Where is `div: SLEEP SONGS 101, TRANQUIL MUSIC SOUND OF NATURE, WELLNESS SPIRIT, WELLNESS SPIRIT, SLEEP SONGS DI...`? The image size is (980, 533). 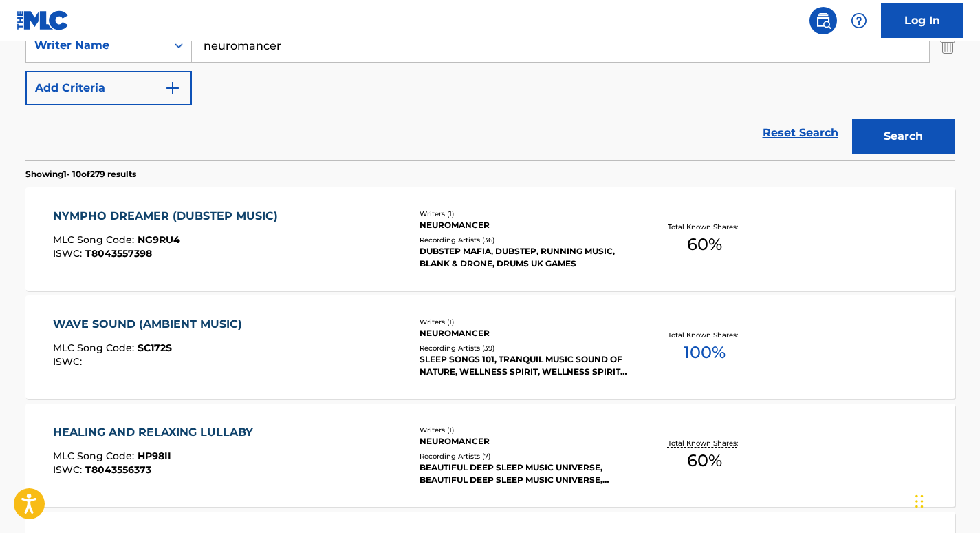 div: SLEEP SONGS 101, TRANQUIL MUSIC SOUND OF NATURE, WELLNESS SPIRIT, WELLNESS SPIRIT, SLEEP SONGS DI... is located at coordinates (523, 365).